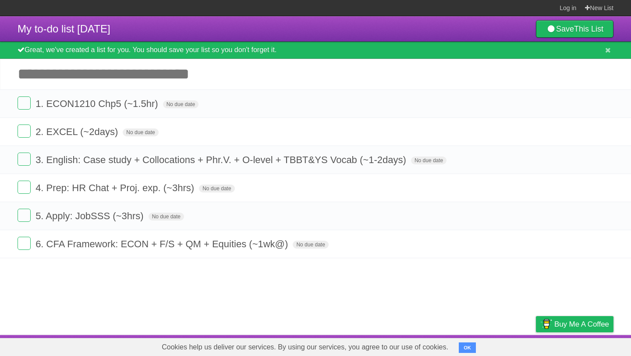 This screenshot has width=631, height=356. What do you see at coordinates (222, 160) in the screenshot?
I see `span: 3. English: Case study + Collocations + Phr.V. + O-level + TBBT&YS Vocab (~1-2days)` at bounding box center [222, 160].